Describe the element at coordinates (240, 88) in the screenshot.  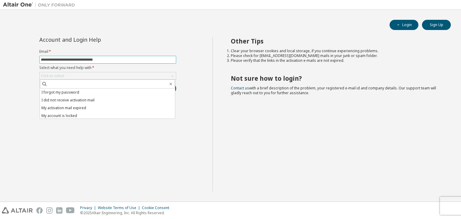
I see `a: Contact us` at that location.